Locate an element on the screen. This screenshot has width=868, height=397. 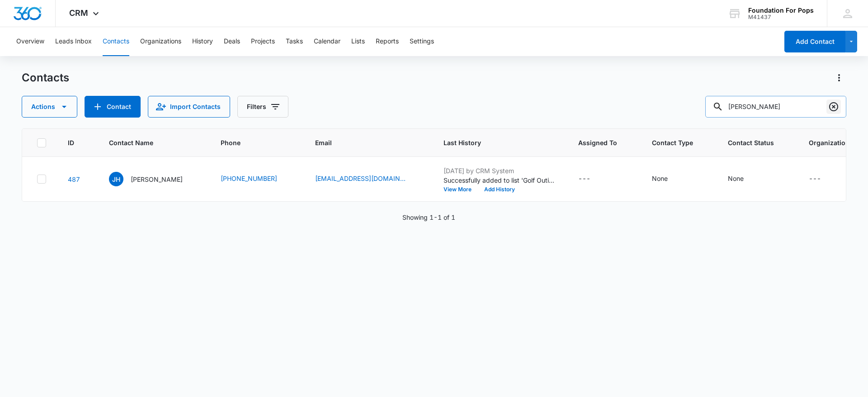
button: Projects is located at coordinates (263, 42).